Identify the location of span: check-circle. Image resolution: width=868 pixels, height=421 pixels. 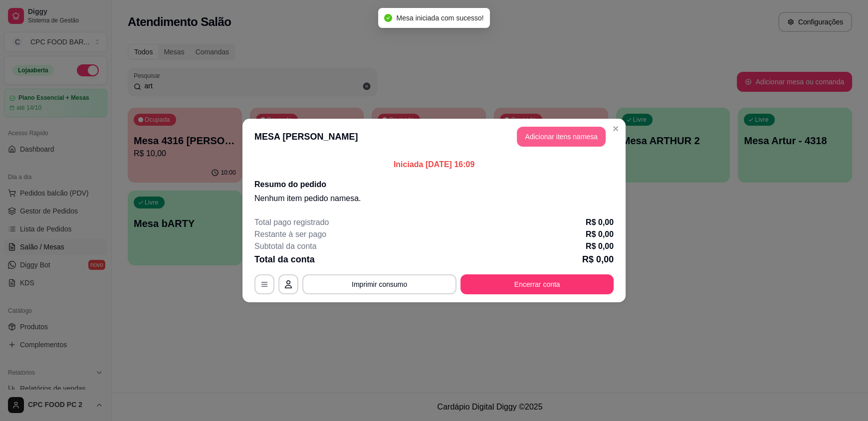
(388, 18).